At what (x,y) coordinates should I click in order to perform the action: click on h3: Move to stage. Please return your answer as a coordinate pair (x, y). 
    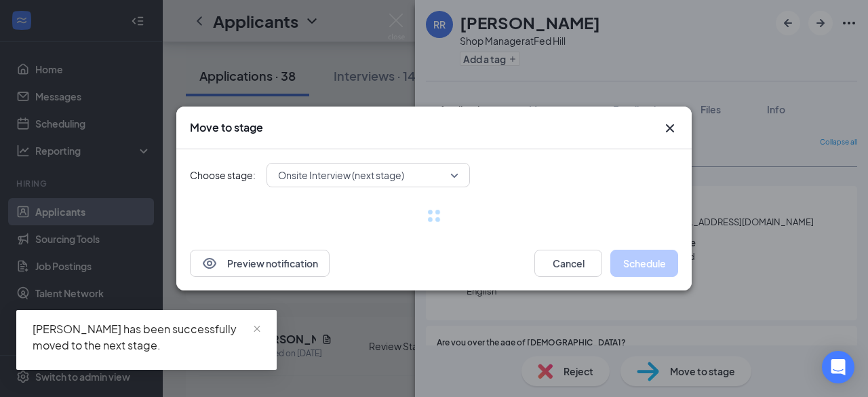
    Looking at the image, I should click on (226, 127).